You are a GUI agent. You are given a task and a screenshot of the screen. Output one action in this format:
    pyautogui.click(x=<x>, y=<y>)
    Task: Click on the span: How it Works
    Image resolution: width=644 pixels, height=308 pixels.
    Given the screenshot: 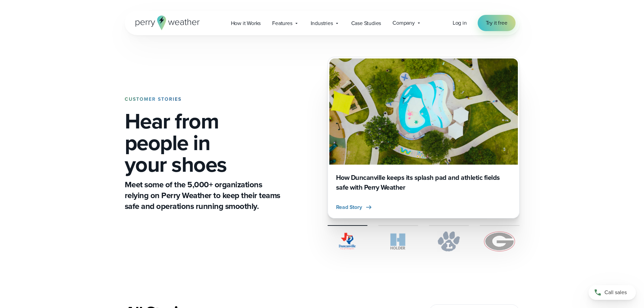 What is the action you would take?
    pyautogui.click(x=246, y=23)
    